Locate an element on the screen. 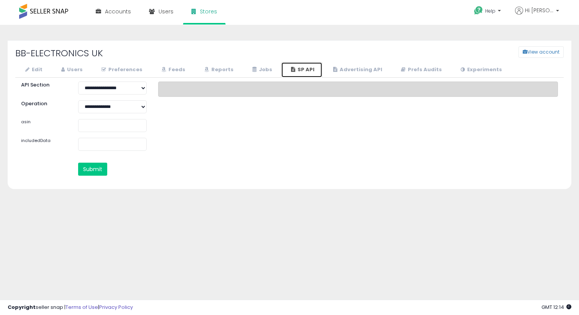  a: Edit is located at coordinates (33, 70).